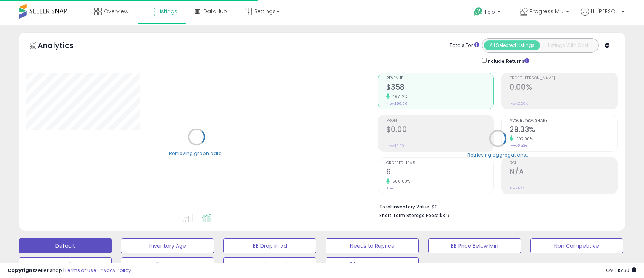  I want to click on strong: Copyright, so click(21, 270).